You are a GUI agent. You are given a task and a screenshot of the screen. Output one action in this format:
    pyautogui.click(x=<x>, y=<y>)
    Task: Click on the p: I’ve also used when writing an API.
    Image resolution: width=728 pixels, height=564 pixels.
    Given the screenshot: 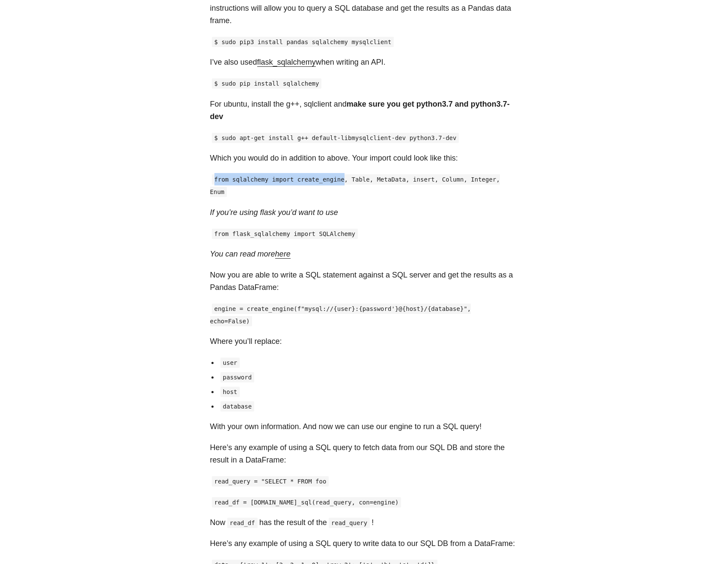 What is the action you would take?
    pyautogui.click(x=364, y=62)
    